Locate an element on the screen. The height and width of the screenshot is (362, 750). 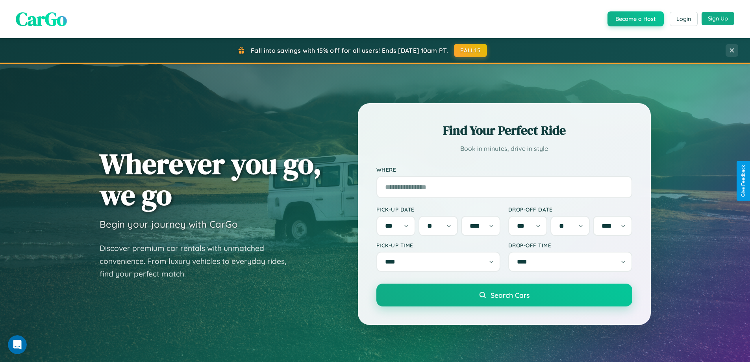
button: FALL15 is located at coordinates (470, 50).